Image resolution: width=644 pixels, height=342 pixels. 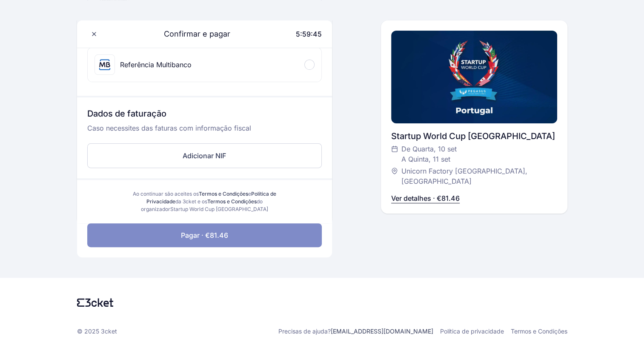 I want to click on div: Ao continuar são aceites os e da 3cket e os do organizador, so click(x=205, y=202).